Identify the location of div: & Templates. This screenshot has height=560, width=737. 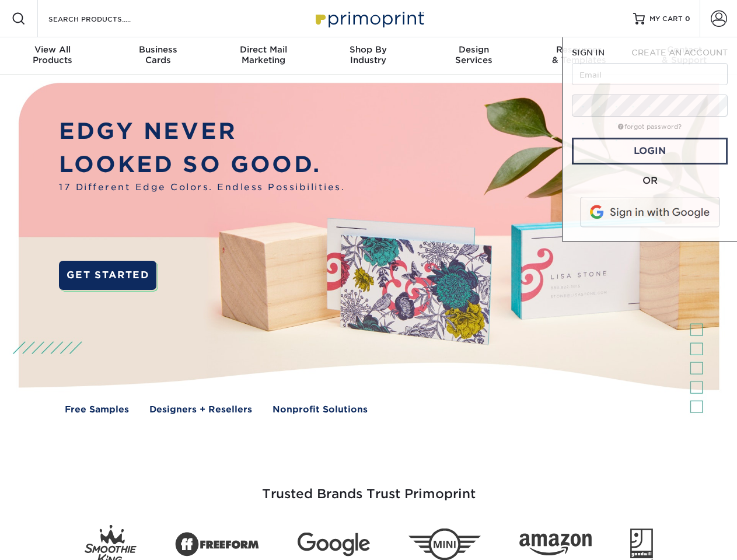
(579, 55).